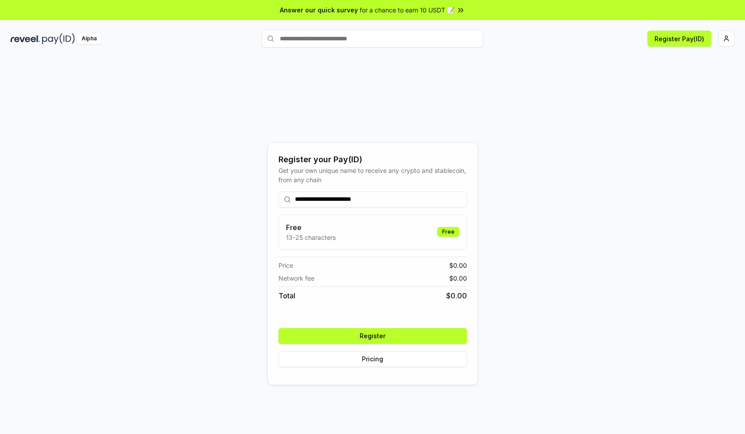  Describe the element at coordinates (286, 265) in the screenshot. I see `span: Price` at that location.